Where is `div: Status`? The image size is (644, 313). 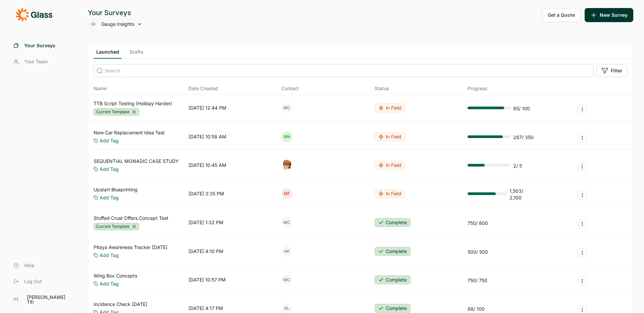 div: Status is located at coordinates (382, 88).